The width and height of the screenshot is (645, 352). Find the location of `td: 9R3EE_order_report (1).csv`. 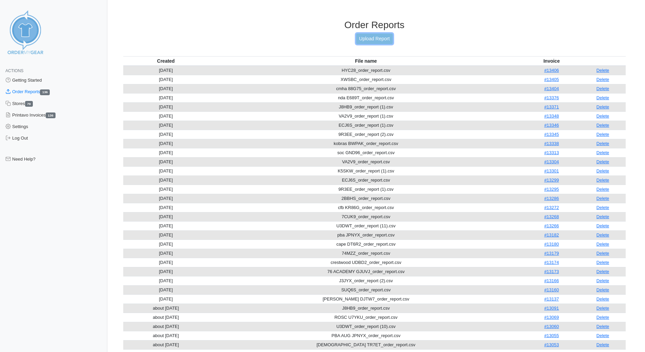

td: 9R3EE_order_report (1).csv is located at coordinates (366, 189).